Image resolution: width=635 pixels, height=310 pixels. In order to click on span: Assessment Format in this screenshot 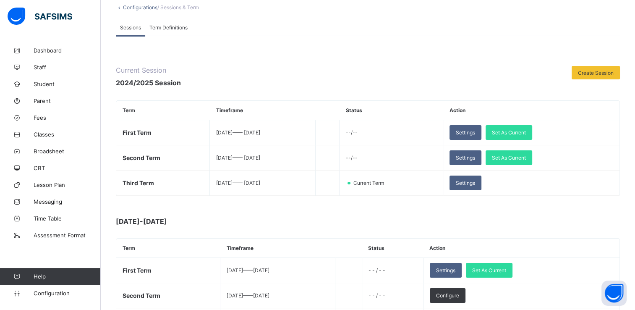, I will do `click(67, 235)`.